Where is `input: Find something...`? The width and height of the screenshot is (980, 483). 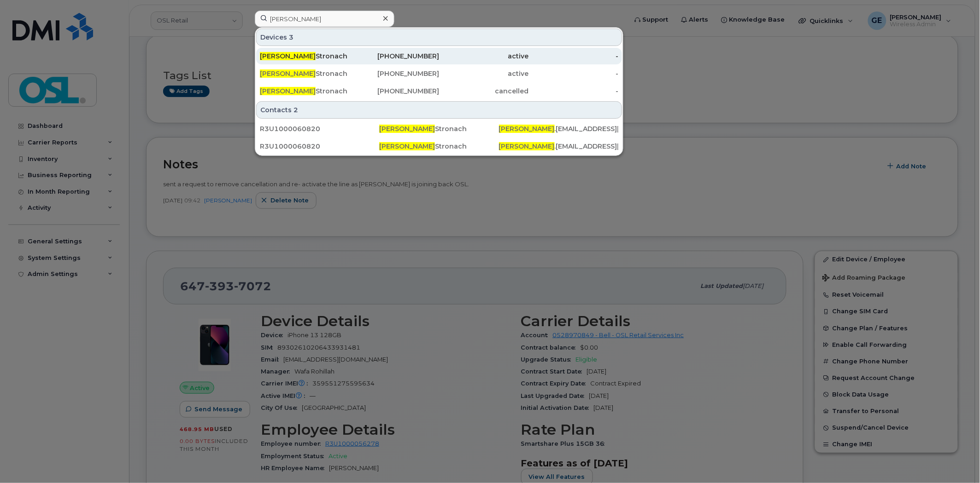
input: Find something... is located at coordinates (324, 18).